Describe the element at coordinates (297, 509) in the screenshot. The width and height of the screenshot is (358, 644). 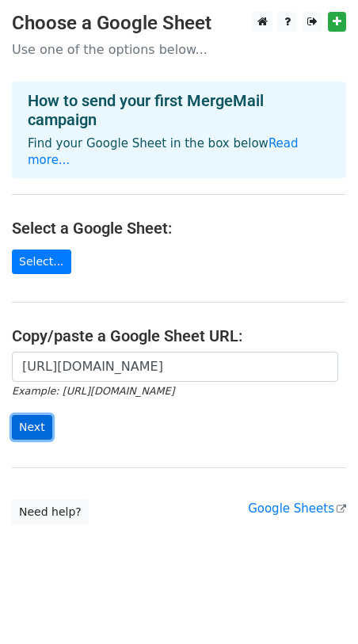
I see `a: Google Sheets` at that location.